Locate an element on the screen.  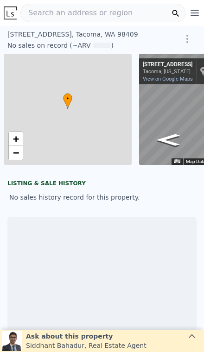
img: Google is located at coordinates (157, 159).